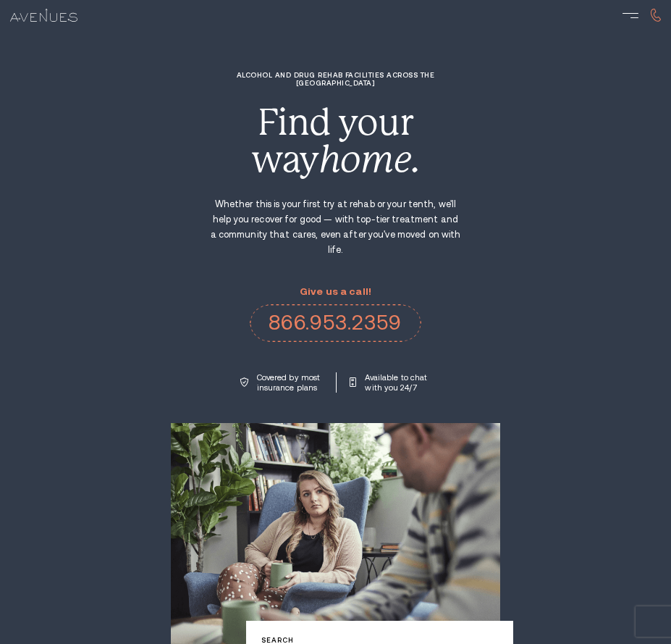  Describe the element at coordinates (290, 382) in the screenshot. I see `p: Covered by most insurance plans` at that location.